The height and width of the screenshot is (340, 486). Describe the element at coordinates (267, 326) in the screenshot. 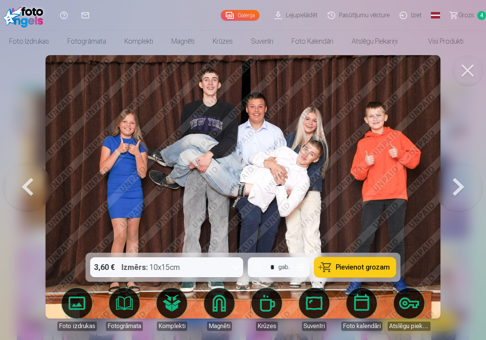

I see `div: Krūzes` at that location.